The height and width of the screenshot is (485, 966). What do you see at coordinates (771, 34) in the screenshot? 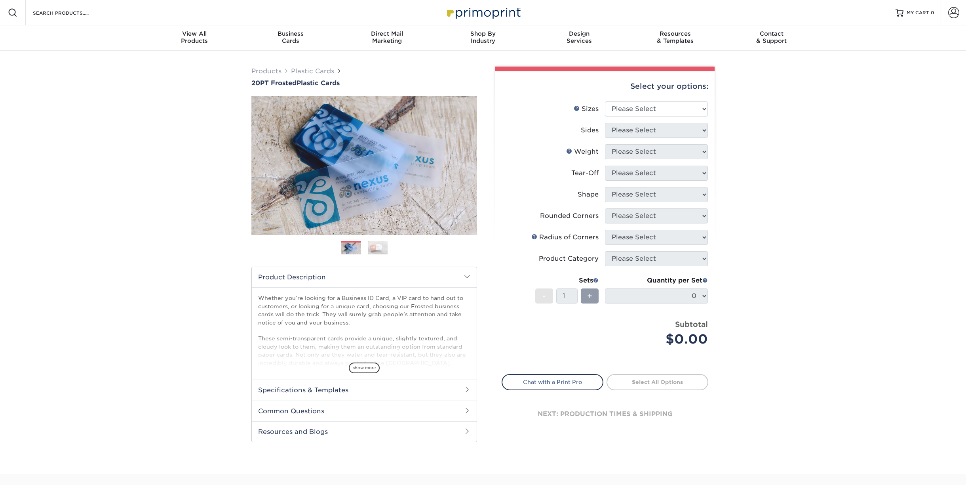
I see `span: Contact` at bounding box center [771, 34].